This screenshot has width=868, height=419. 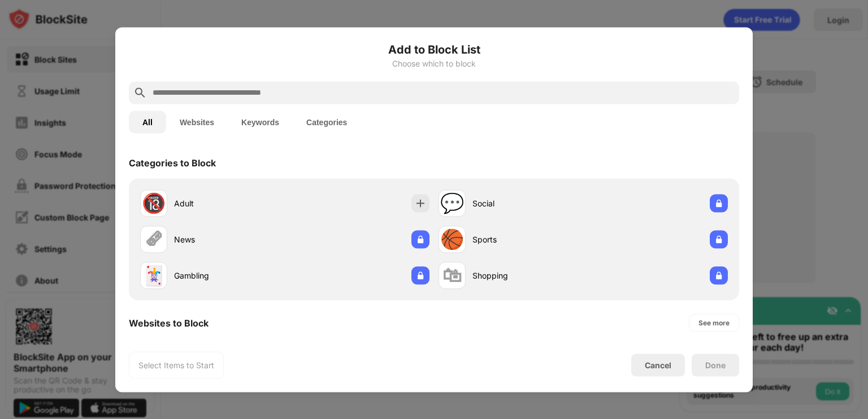 What do you see at coordinates (140, 93) in the screenshot?
I see `img: search.svg` at bounding box center [140, 93].